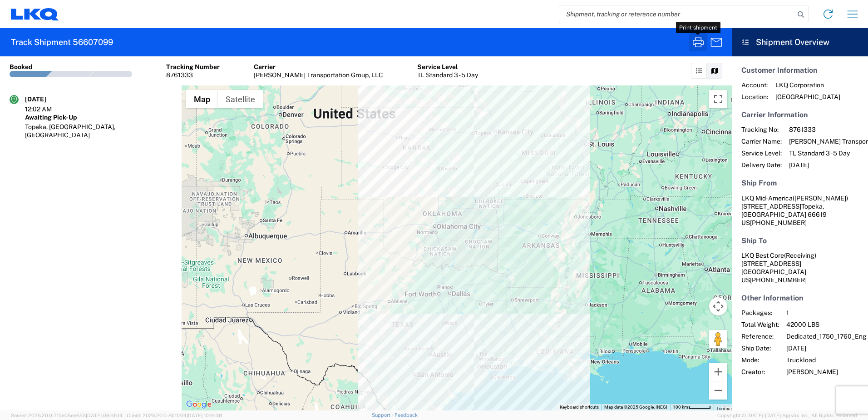 The image size is (868, 420). Describe the element at coordinates (800, 255) in the screenshot. I see `span: (Receiving)` at that location.